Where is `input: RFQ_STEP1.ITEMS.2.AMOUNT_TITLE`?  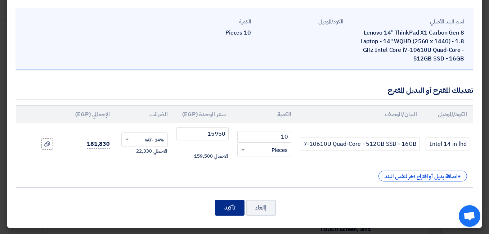 input: RFQ_STEP1.ITEMS.2.AMOUNT_TITLE is located at coordinates (264, 137).